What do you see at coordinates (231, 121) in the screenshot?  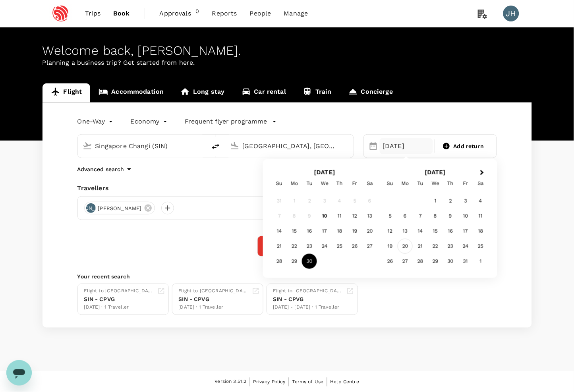 I see `button: Frequent flyer programme` at bounding box center [231, 121].